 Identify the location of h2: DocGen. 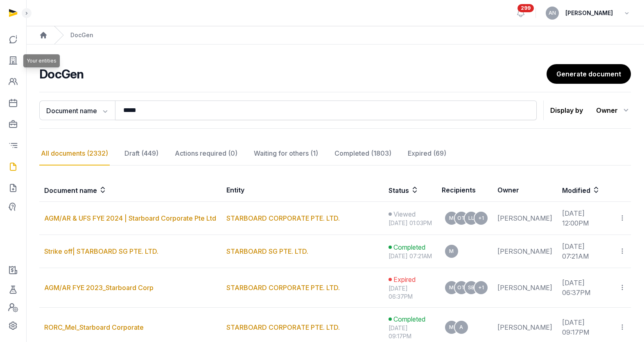
(293, 74).